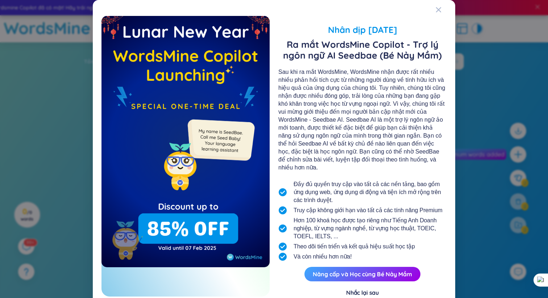 The image size is (548, 298). Describe the element at coordinates (186, 142) in the screenshot. I see `img: wmFlashDealEmpty.967f2bab.png` at that location.